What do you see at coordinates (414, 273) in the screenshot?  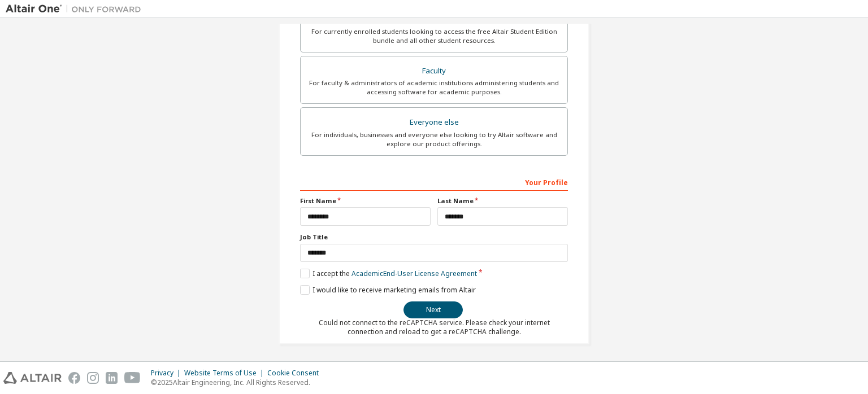 I see `a: Academic End-User License Agreement` at bounding box center [414, 273].